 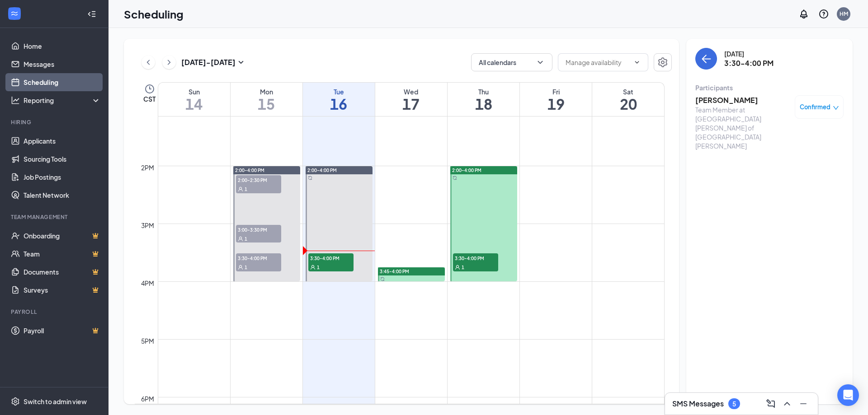 What do you see at coordinates (194, 99) in the screenshot?
I see `a: September 14, 2025` at bounding box center [194, 99].